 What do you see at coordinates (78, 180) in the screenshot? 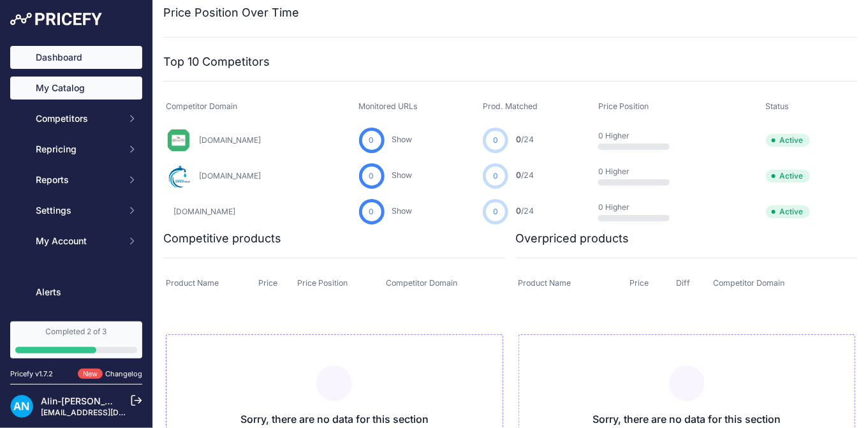
I see `span: Reports` at bounding box center [78, 180].